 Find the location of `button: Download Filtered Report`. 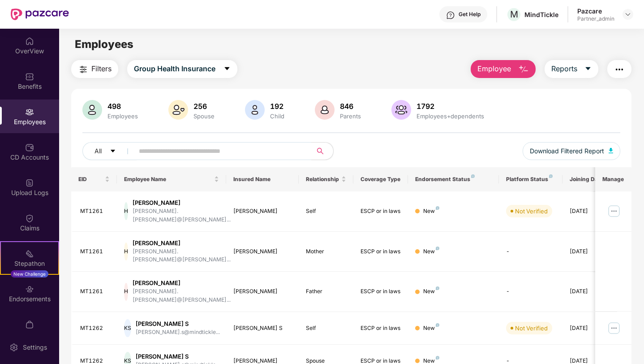

button: Download Filtered Report is located at coordinates (572, 151).